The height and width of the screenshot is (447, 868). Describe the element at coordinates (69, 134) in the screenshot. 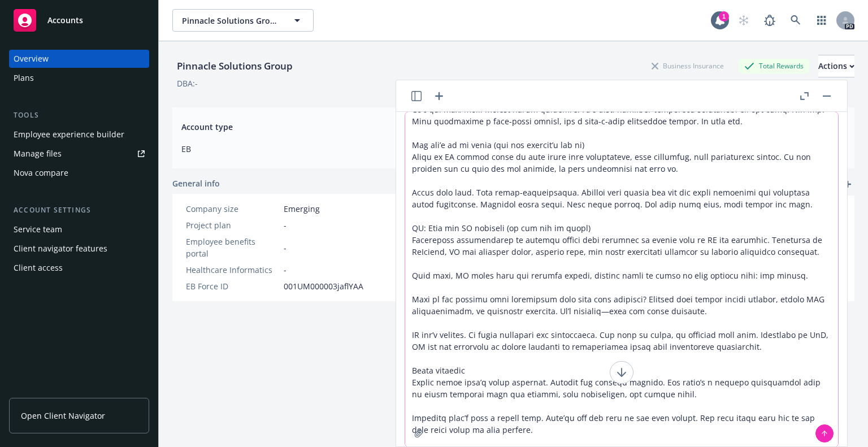

I see `div: Employee experience builder` at that location.